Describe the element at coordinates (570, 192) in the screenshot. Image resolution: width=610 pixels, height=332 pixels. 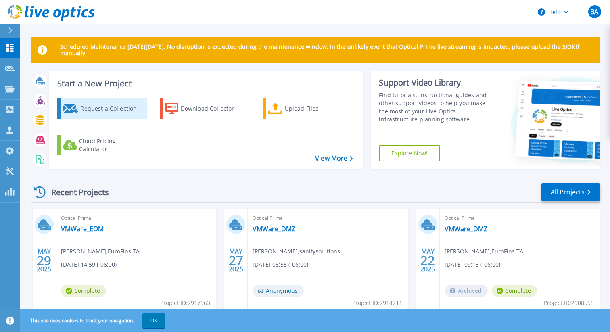
I see `a: All Projects` at that location.